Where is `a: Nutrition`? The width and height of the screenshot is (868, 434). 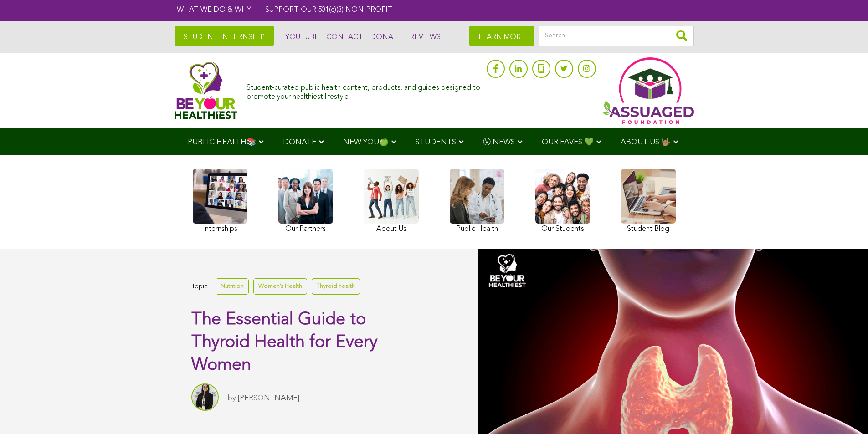 a: Nutrition is located at coordinates (232, 286).